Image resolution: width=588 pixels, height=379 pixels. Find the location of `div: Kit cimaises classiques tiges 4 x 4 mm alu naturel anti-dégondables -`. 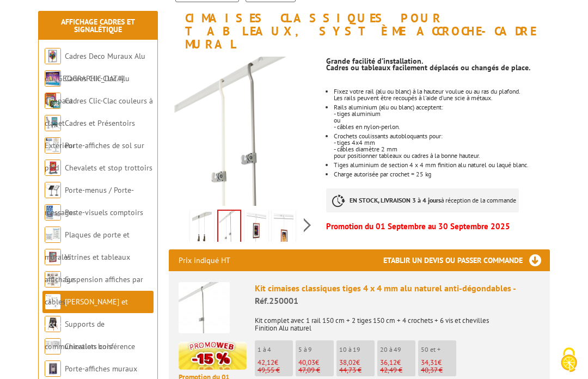

div: Kit cimaises classiques tiges 4 x 4 mm alu naturel anti-dégondables - is located at coordinates (397, 295).